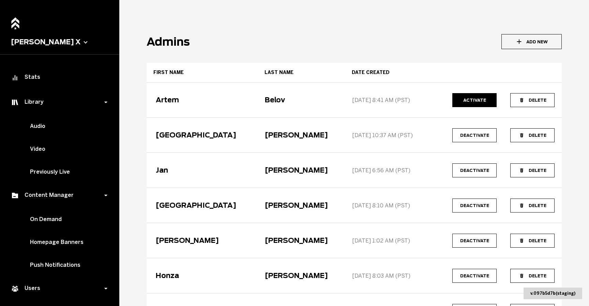 The width and height of the screenshot is (589, 306). What do you see at coordinates (167, 100) in the screenshot?
I see `div: Artem` at bounding box center [167, 100].